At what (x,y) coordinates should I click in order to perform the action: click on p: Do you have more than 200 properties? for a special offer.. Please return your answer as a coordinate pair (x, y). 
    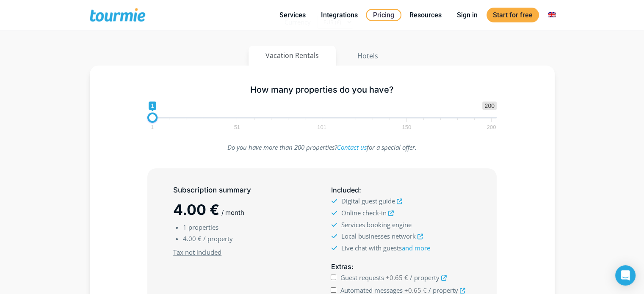
    Looking at the image, I should click on (322, 147).